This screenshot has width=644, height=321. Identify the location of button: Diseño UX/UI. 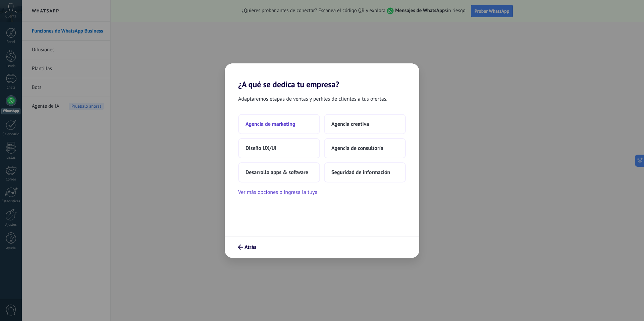
(279, 148).